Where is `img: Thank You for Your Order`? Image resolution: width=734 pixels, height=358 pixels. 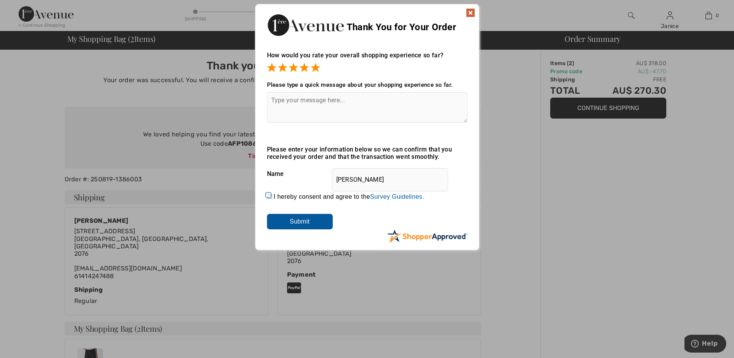 img: Thank You for Your Order is located at coordinates (306, 25).